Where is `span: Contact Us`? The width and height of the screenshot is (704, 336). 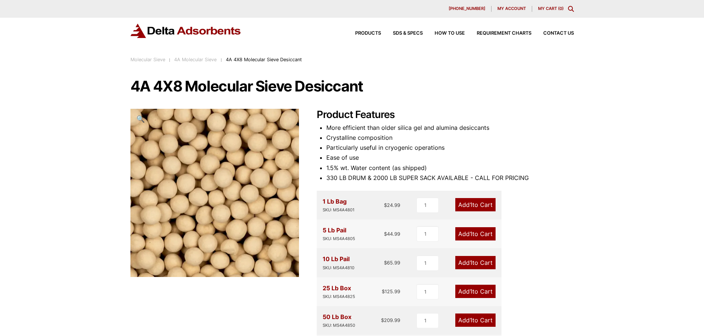
span: Contact Us is located at coordinates (558, 33).